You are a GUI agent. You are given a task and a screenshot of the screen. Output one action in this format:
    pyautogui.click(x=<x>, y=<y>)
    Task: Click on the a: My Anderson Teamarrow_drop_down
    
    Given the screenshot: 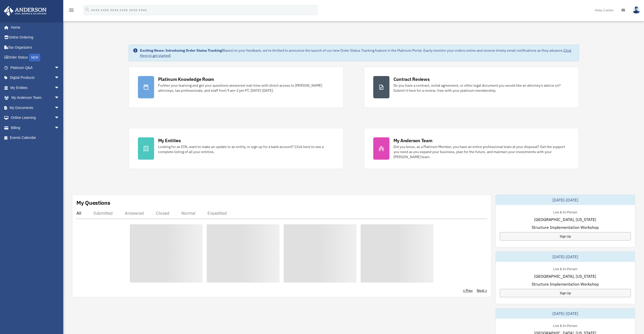 What is the action you would take?
    pyautogui.click(x=35, y=98)
    